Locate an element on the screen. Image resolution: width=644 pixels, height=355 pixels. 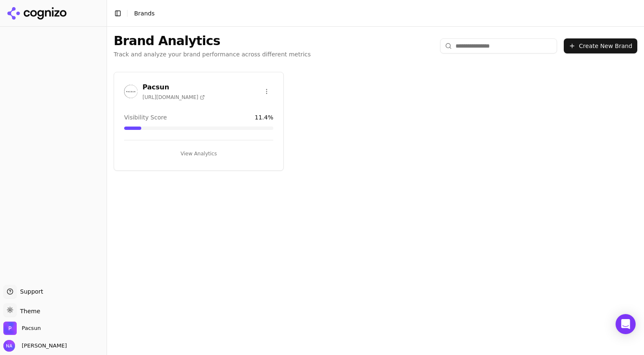
span: Brands is located at coordinates (144, 13).